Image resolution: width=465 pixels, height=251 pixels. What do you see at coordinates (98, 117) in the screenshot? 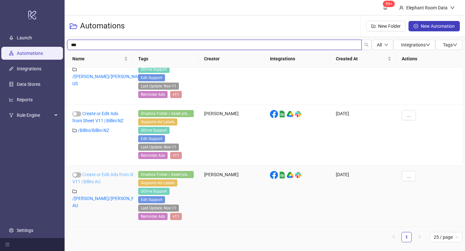
I see `a: Create or Edit Ads from Sheet V11 | Billini NZ` at bounding box center [98, 117].